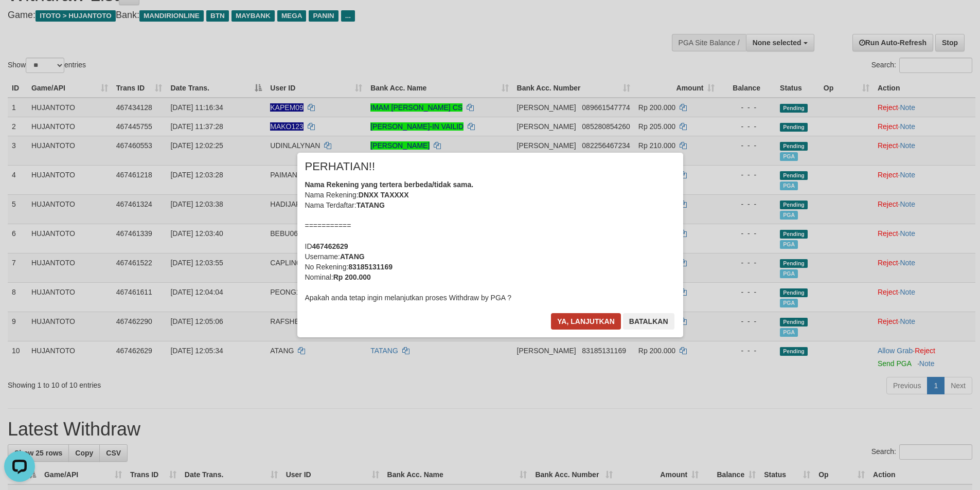  What do you see at coordinates (490, 241) in the screenshot?
I see `div: Nama Rekening: Nama Terdaftar: =========== ID Username: No Rekening: Nominal: Apakah anda tetap i...` at bounding box center [490, 241].